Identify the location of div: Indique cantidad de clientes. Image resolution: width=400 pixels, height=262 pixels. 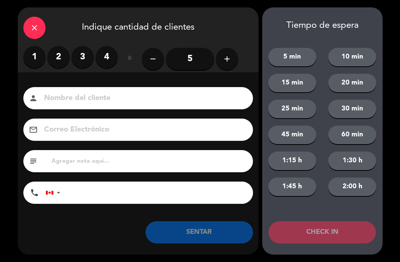
(138, 27).